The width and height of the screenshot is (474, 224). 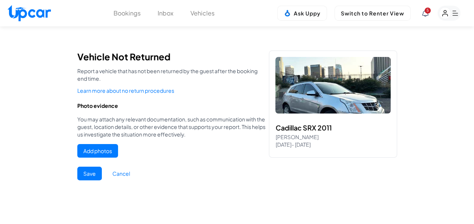 I want to click on p: Report a vehicle that has not been returned by the guest after the booking end time., so click(x=172, y=75).